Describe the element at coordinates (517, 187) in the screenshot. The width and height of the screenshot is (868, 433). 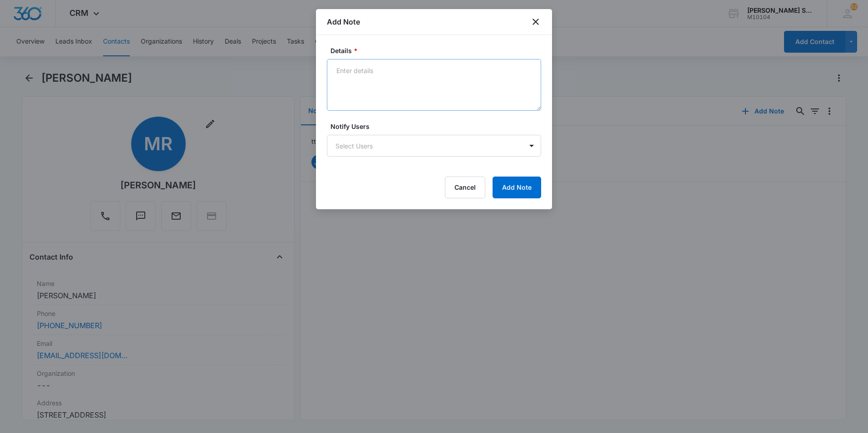
I see `button: Add Note` at that location.